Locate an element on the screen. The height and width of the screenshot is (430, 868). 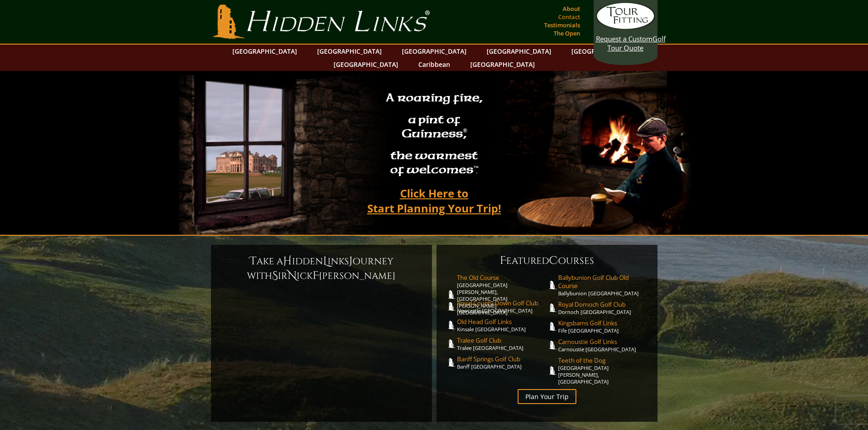
a: Request a CustomGolf Tour Quote is located at coordinates (626, 27).